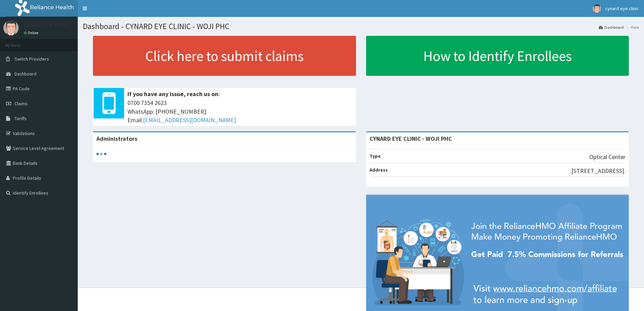 The image size is (644, 311). I want to click on span: Claims, so click(21, 104).